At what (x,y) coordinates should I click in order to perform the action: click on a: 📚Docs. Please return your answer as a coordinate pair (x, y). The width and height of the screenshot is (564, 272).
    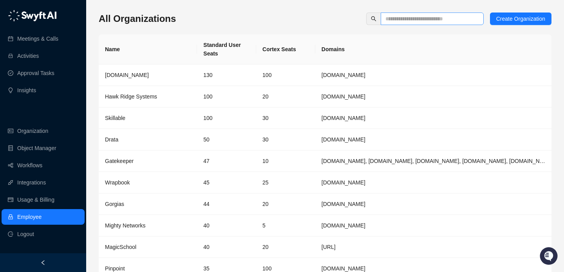
    Looking at the image, I should click on (18, 114).